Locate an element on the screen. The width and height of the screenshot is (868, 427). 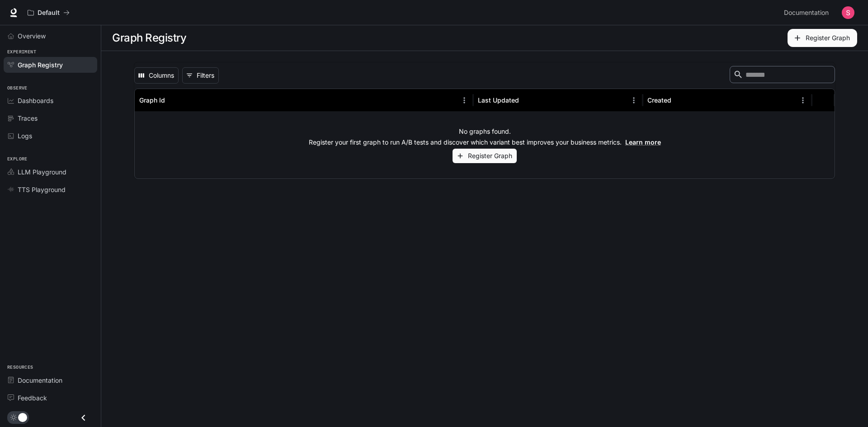
h1: Graph Registry is located at coordinates (149, 38).